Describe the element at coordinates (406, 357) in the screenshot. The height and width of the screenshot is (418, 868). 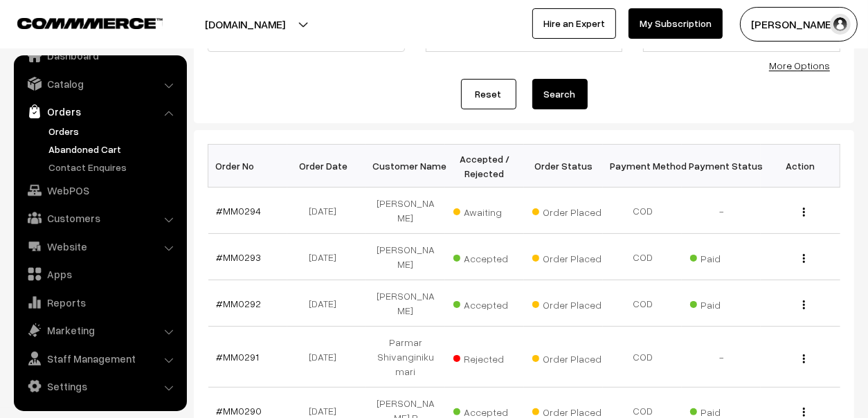
I see `td: Parmar Shivanginikumari` at that location.